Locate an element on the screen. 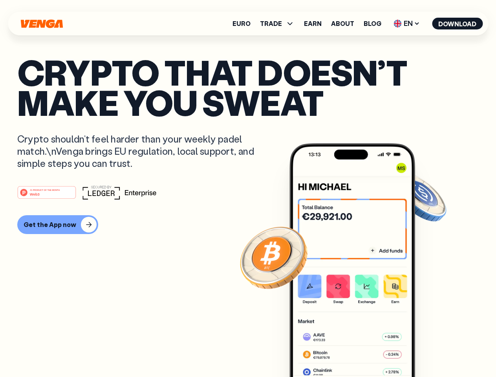  a: Euro is located at coordinates (242, 24).